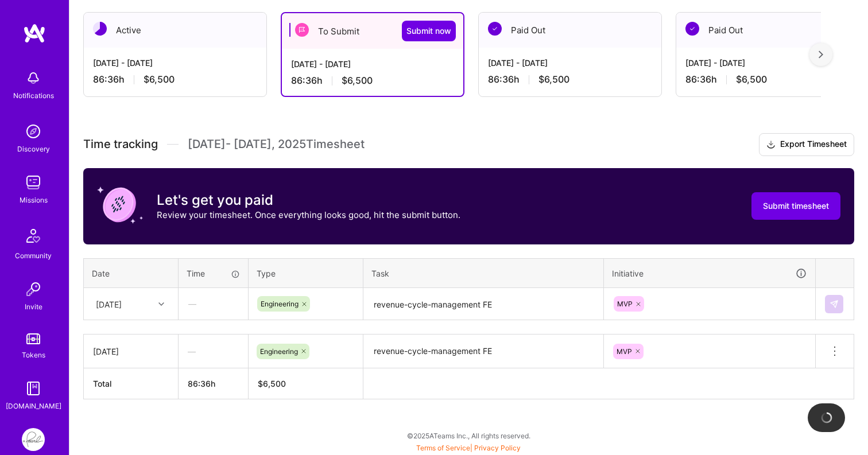 The width and height of the screenshot is (868, 455). I want to click on div: Invite, so click(33, 307).